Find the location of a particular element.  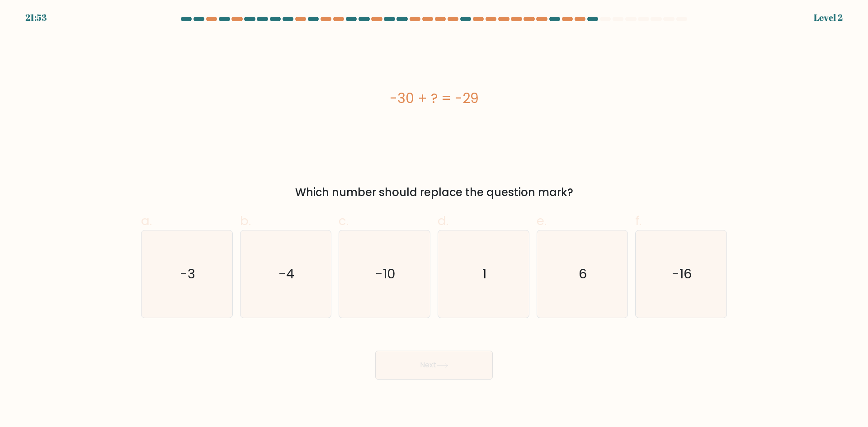

text: -3 is located at coordinates (187, 274).